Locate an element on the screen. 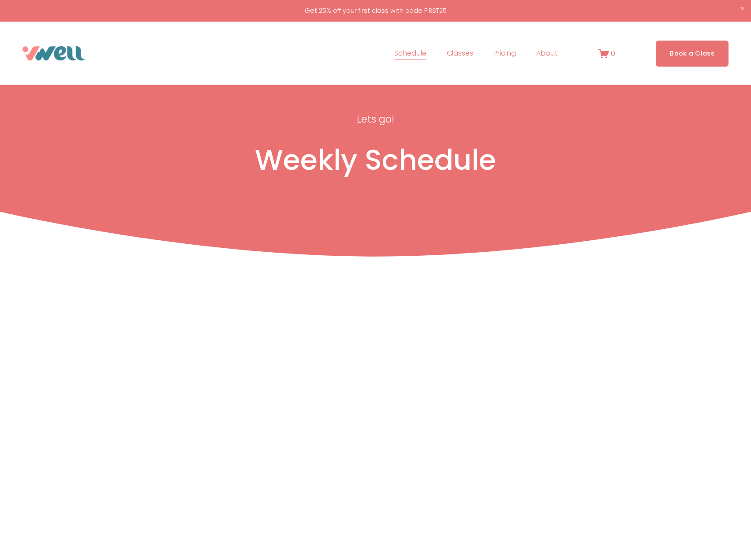 The height and width of the screenshot is (560, 751). a: Pricing is located at coordinates (504, 53).